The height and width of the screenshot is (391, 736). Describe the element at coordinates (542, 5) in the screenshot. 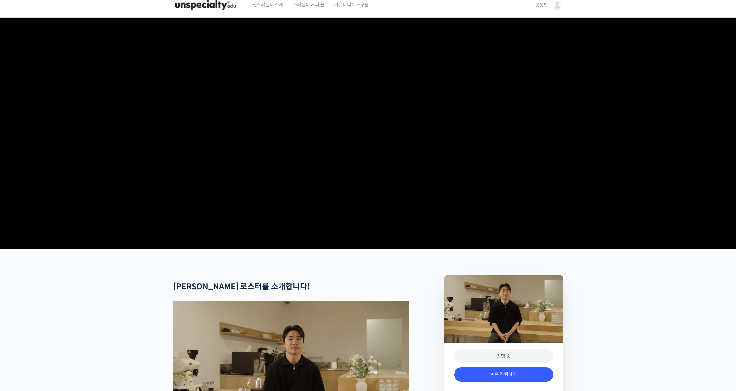

I see `span: 공동현` at that location.